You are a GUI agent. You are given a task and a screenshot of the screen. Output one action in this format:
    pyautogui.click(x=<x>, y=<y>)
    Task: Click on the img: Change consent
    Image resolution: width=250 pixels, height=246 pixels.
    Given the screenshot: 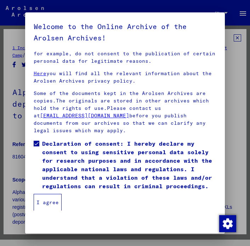 What is the action you would take?
    pyautogui.click(x=228, y=224)
    